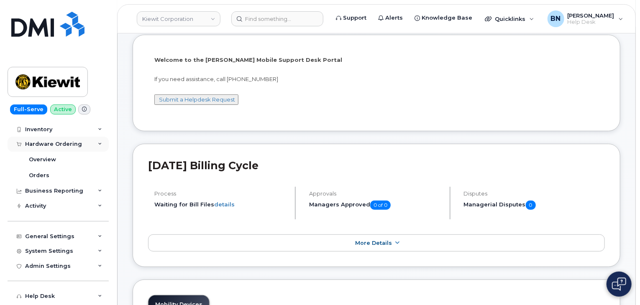  Describe the element at coordinates (380, 205) in the screenshot. I see `span: 0 of 0` at that location.